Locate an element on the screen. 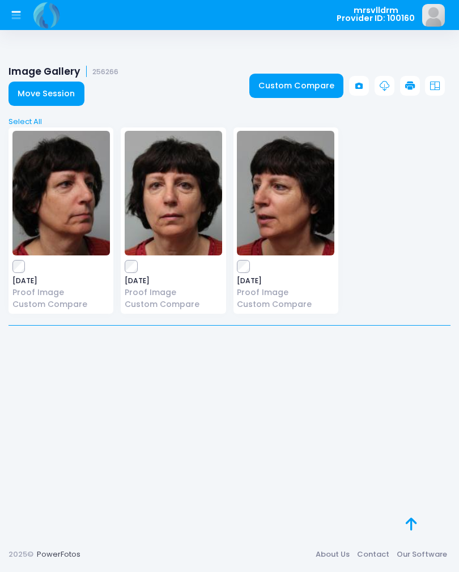 The width and height of the screenshot is (459, 572). a: About Us is located at coordinates (332, 555).